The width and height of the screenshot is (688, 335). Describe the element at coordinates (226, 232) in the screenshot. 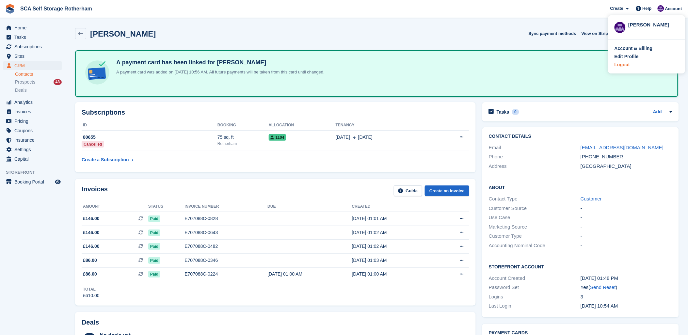

I see `div: E707088C-0643` at that location.